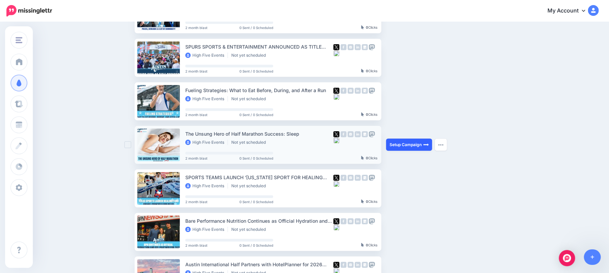  I want to click on a: Setup Campaign, so click(409, 145).